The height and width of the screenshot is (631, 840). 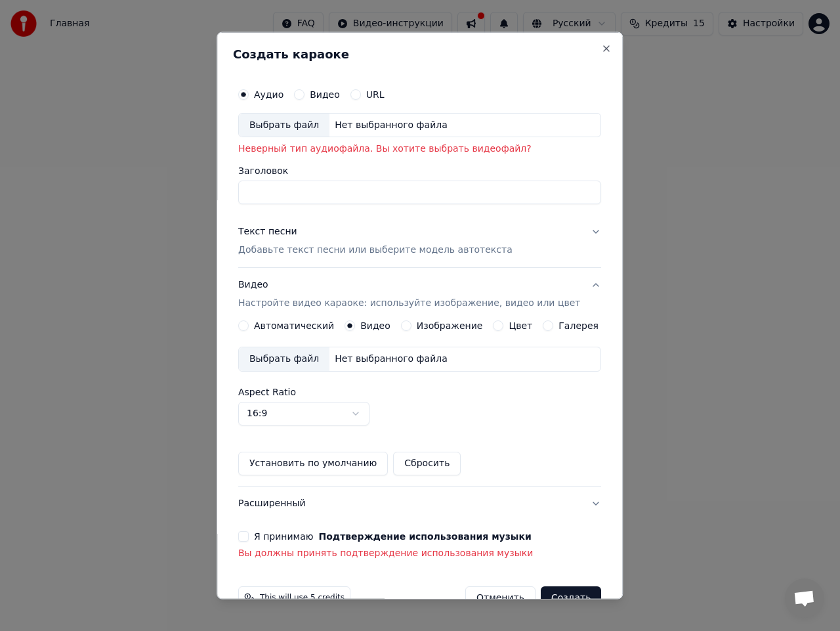 What do you see at coordinates (420, 392) in the screenshot?
I see `label: Aspect Ratio` at bounding box center [420, 392].